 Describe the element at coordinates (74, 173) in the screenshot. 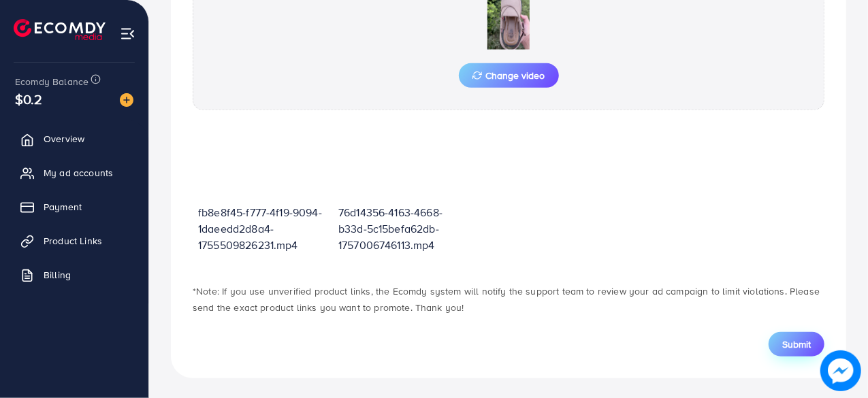

I see `a: My ad accounts` at that location.